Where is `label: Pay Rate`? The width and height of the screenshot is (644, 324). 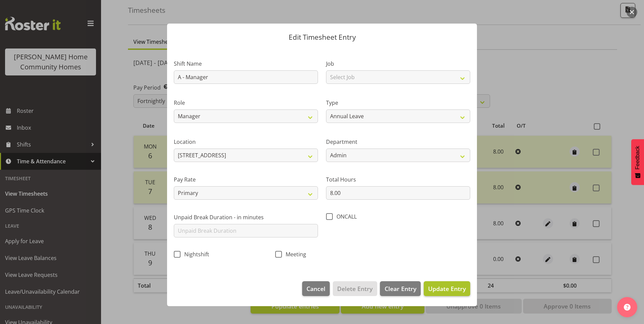
label: Pay Rate is located at coordinates (246, 179).